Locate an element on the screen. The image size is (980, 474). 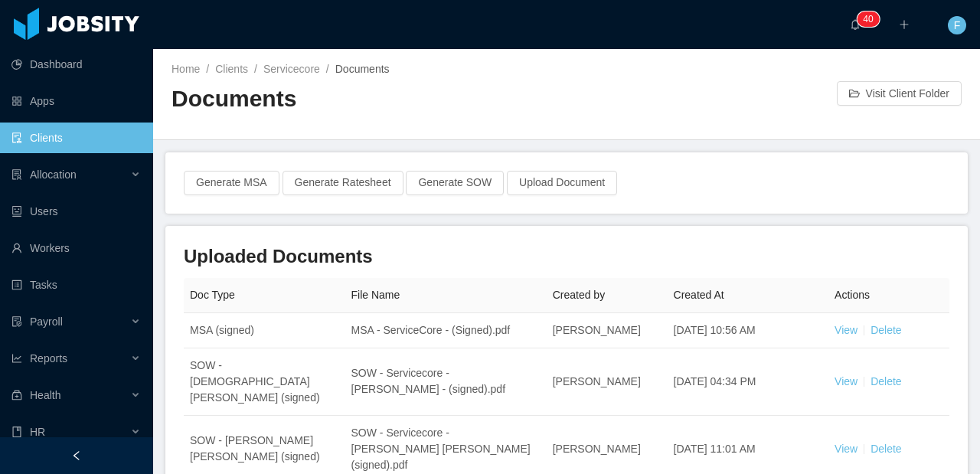
td: MSA - ServiceCore - (Signed).pdf is located at coordinates (446, 331).